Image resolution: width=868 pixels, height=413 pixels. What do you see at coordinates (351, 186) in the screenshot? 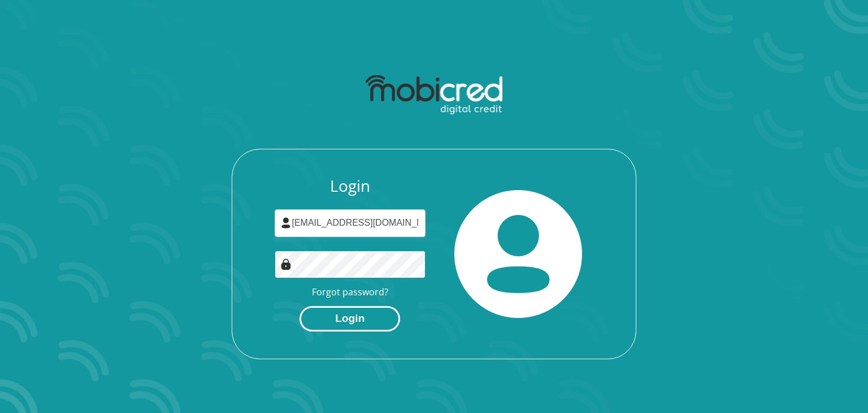
I see `h3: Login` at bounding box center [351, 186].